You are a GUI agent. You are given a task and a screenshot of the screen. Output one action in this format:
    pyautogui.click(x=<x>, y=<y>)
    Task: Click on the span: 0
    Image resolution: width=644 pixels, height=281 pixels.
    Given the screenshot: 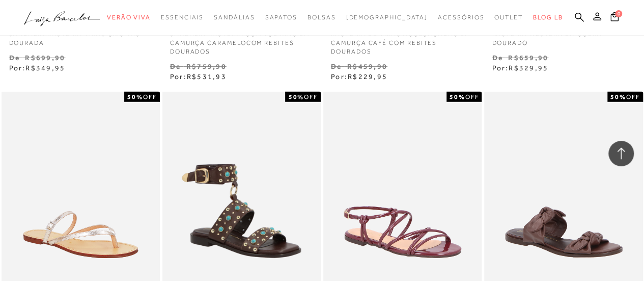 What is the action you would take?
    pyautogui.click(x=619, y=13)
    